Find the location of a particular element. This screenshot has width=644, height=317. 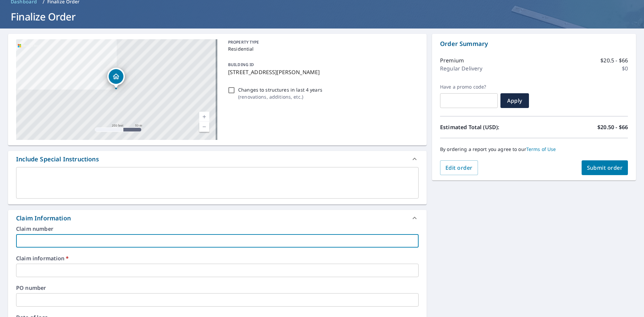

span: Edit order is located at coordinates (459, 168).